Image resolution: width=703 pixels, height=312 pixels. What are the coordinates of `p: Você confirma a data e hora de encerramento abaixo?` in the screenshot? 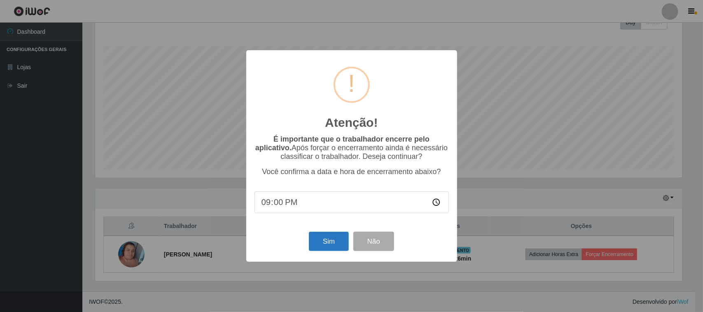 It's located at (352, 172).